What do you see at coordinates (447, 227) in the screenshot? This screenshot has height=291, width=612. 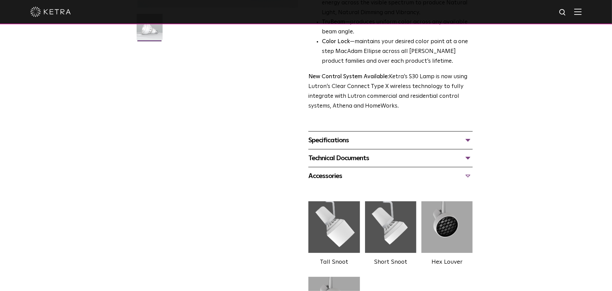 I see `img: 3b1b0dc7630e9da69e6b` at bounding box center [447, 227].